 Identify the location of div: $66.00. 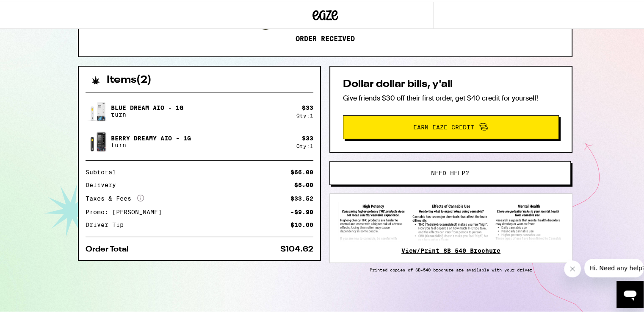
(302, 171).